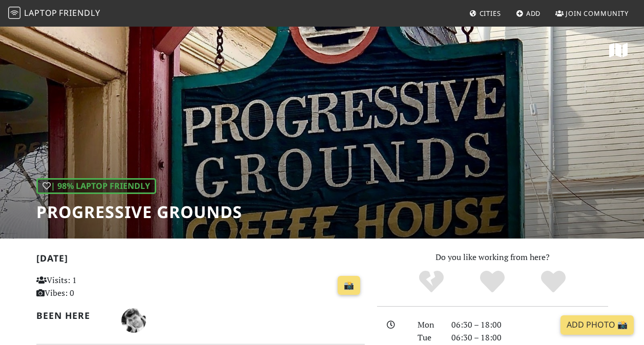  I want to click on img: 2406-vlad.jpg, so click(134, 320).